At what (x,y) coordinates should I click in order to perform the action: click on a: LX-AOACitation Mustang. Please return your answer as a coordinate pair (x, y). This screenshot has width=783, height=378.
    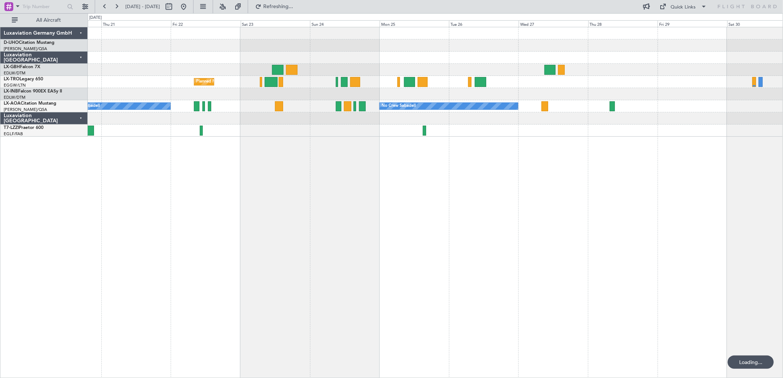
    Looking at the image, I should click on (30, 104).